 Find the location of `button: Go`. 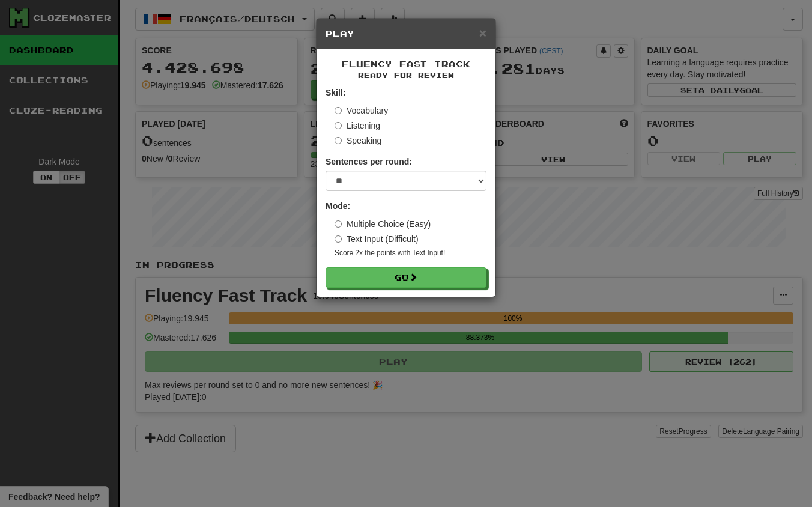

button: Go is located at coordinates (406, 277).